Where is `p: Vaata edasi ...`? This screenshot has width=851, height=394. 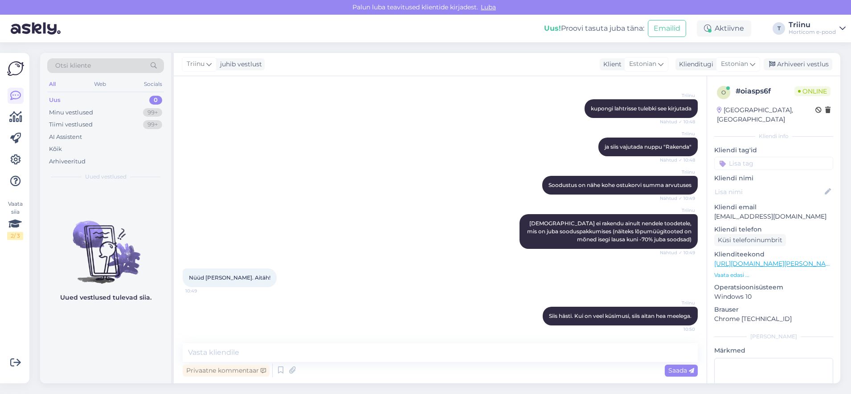
p: Vaata edasi ... is located at coordinates (774, 275).